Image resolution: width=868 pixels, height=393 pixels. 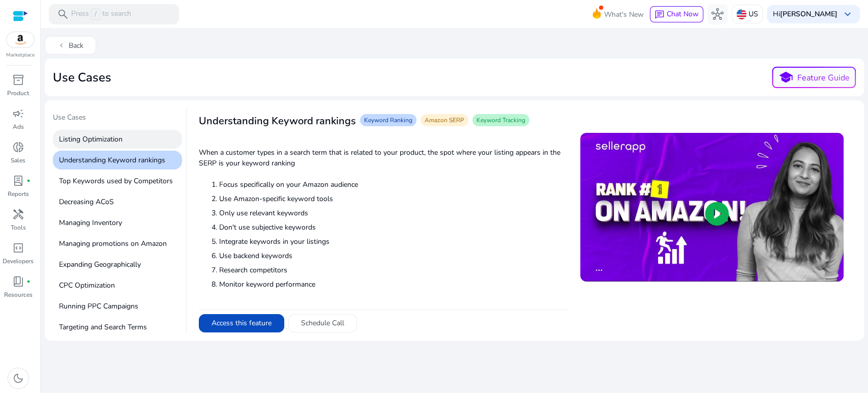 What do you see at coordinates (117, 139) in the screenshot?
I see `p: Listing Optimization` at bounding box center [117, 139].